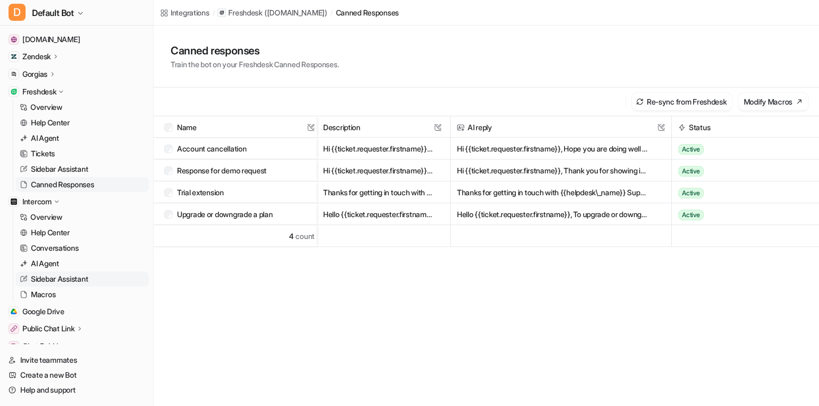  I want to click on p: Response for demo request, so click(222, 170).